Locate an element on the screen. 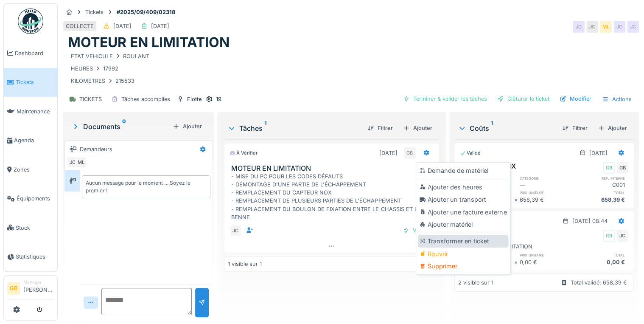 The height and width of the screenshot is (324, 644). span: Agenda is located at coordinates (34, 140).